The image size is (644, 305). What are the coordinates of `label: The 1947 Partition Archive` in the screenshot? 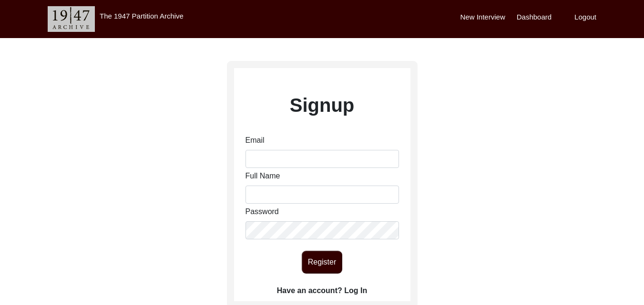 It's located at (142, 16).